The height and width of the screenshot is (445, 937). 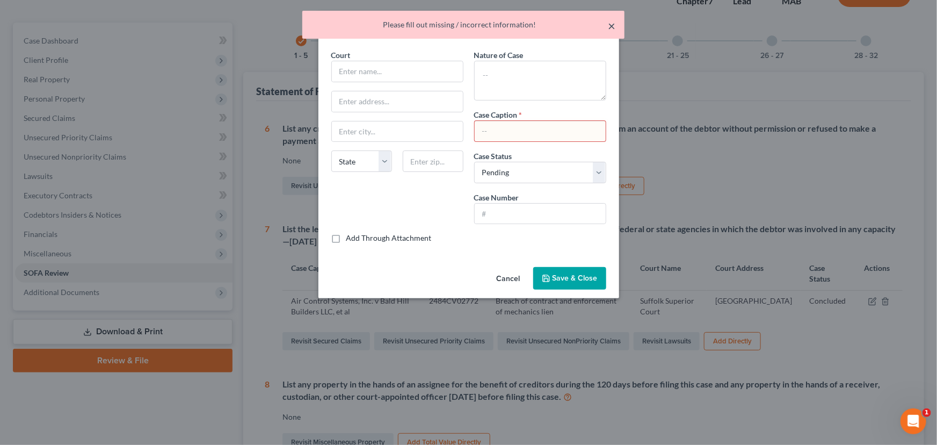 What do you see at coordinates (397, 71) in the screenshot?
I see `input: Enter name...` at bounding box center [397, 71].